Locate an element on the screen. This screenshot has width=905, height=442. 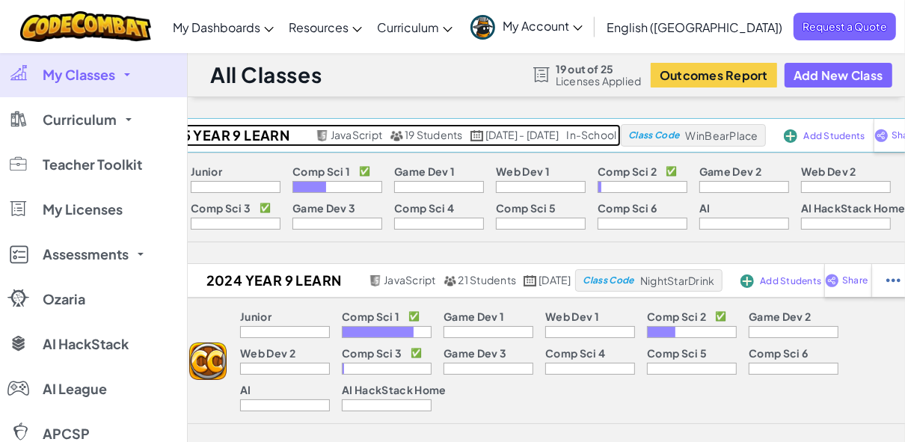
img: IconStudentEllipsis.svg is located at coordinates (893, 281).